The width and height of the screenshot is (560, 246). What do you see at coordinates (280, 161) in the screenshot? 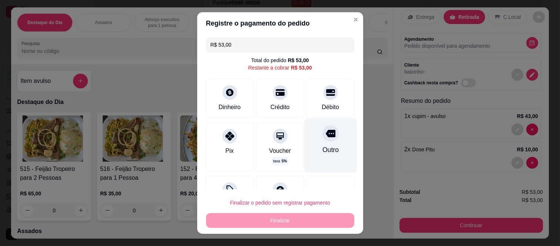
I see `p: taxa` at bounding box center [280, 161].